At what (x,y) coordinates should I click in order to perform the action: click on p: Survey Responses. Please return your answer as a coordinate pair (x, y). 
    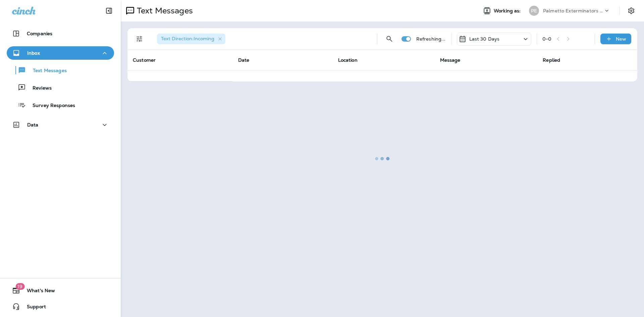
    Looking at the image, I should click on (50, 106).